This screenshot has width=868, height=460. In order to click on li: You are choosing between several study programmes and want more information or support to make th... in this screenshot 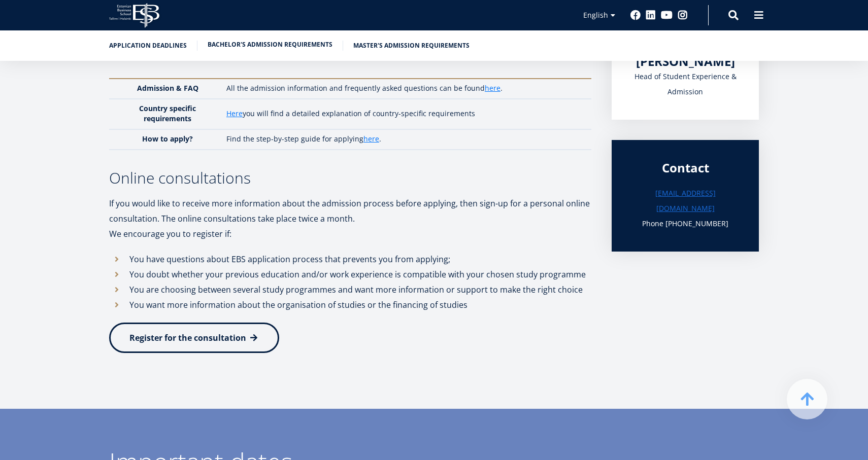, I will do `click(350, 289)`.